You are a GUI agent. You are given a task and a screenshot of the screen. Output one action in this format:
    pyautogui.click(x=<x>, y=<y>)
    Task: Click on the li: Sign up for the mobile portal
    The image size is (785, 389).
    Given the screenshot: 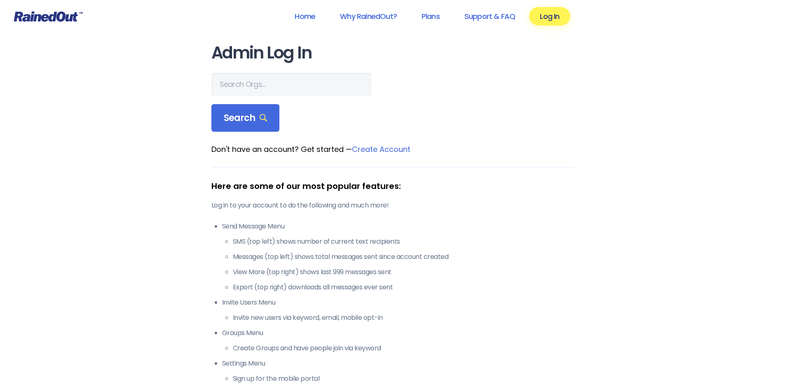 What is the action you would take?
    pyautogui.click(x=403, y=379)
    